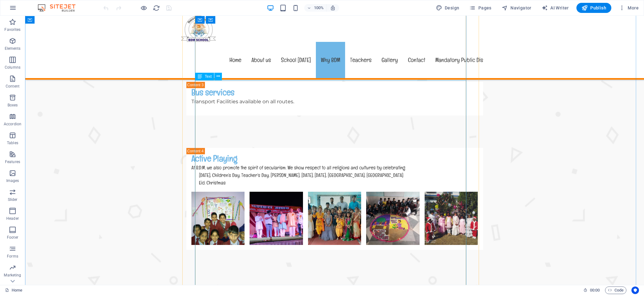  What do you see at coordinates (447, 8) in the screenshot?
I see `button: Design` at bounding box center [447, 8].